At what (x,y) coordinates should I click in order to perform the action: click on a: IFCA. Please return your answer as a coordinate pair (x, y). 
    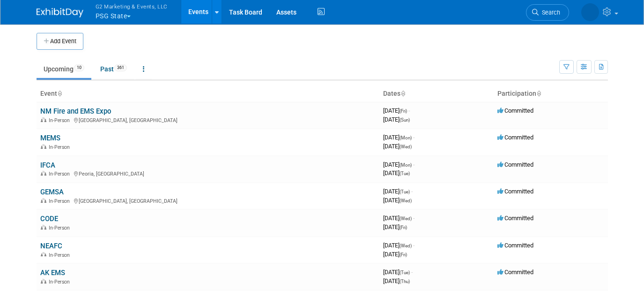
    Looking at the image, I should click on (48, 165).